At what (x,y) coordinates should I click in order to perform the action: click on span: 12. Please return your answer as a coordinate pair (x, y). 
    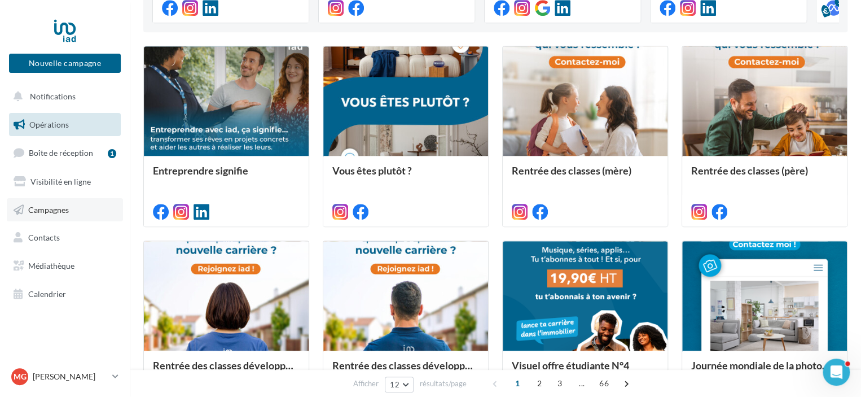
    Looking at the image, I should click on (395, 384).